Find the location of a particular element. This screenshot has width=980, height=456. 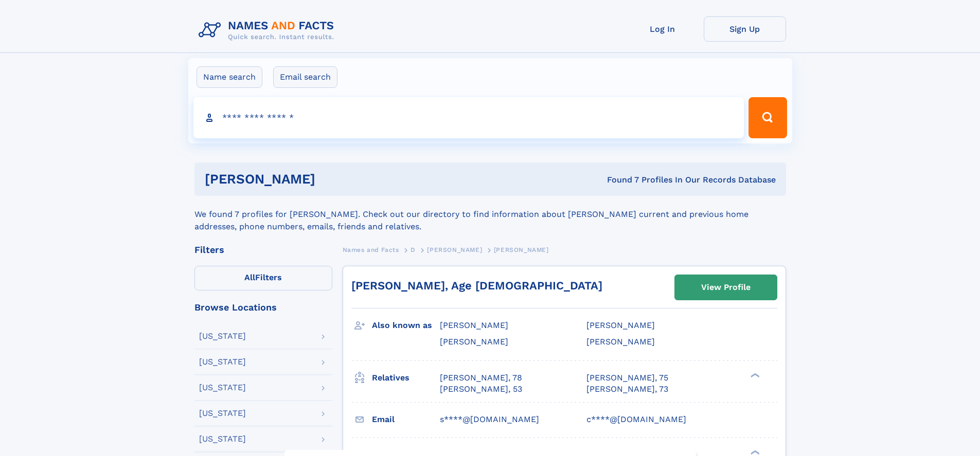

span: All is located at coordinates (249, 277).